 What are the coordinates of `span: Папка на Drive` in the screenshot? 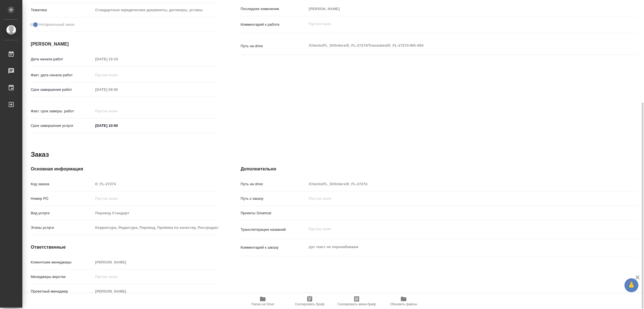 It's located at (262, 304).